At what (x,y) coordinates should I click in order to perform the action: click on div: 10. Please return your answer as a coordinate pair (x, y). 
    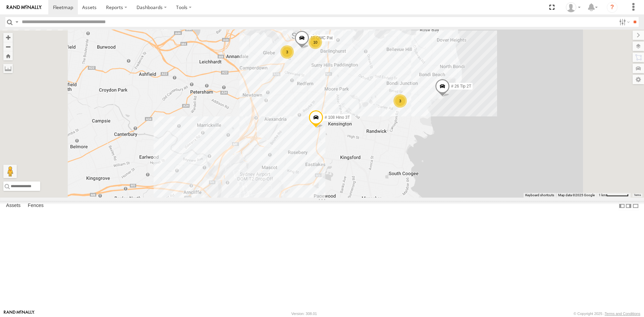
    Looking at the image, I should click on (315, 42).